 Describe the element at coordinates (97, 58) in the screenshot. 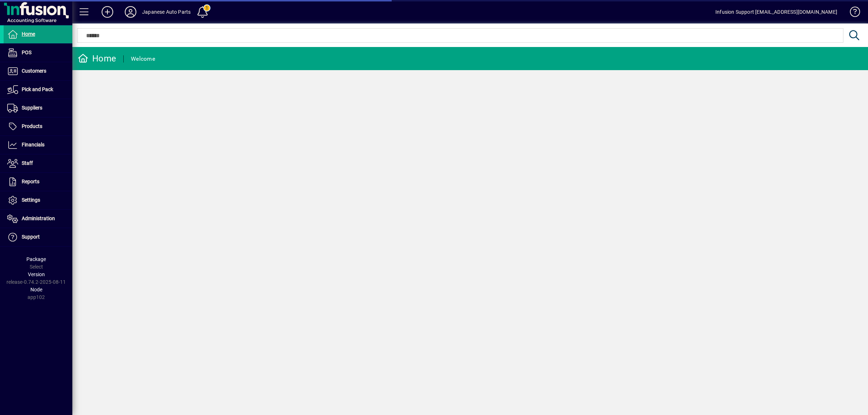

I see `div: Home` at that location.